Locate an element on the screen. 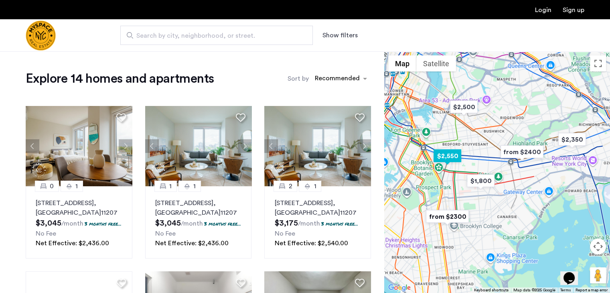 This screenshot has height=293, width=610. div: from $2400 is located at coordinates (522, 152).